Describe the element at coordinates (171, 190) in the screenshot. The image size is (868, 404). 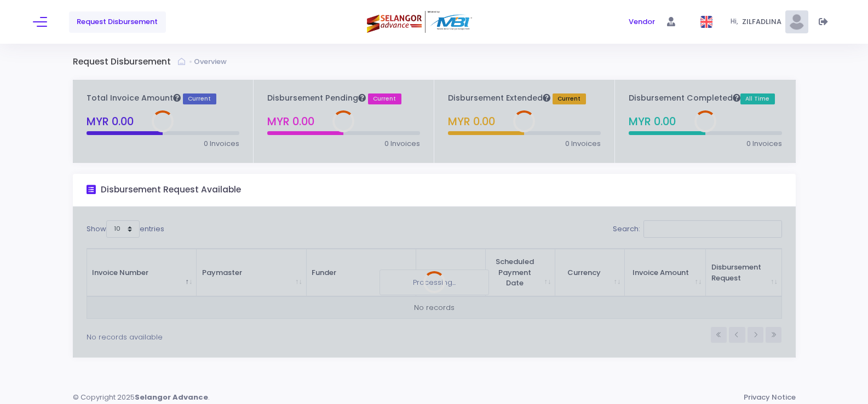
I see `h3: Disbursement Request Available` at that location.